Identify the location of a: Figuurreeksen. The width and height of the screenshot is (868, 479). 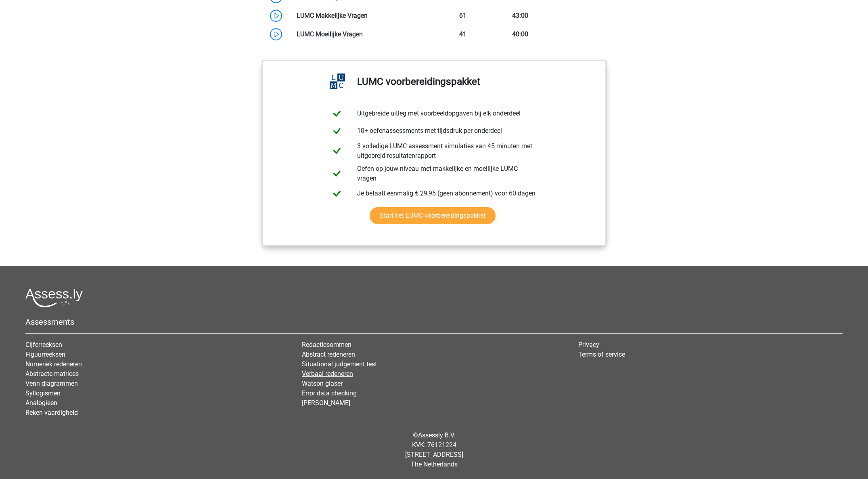
(45, 354).